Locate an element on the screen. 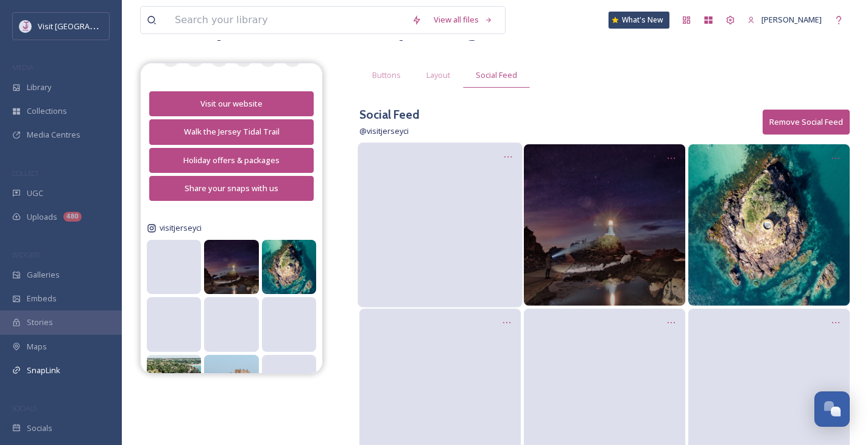  button: Visit our website is located at coordinates (232, 104).